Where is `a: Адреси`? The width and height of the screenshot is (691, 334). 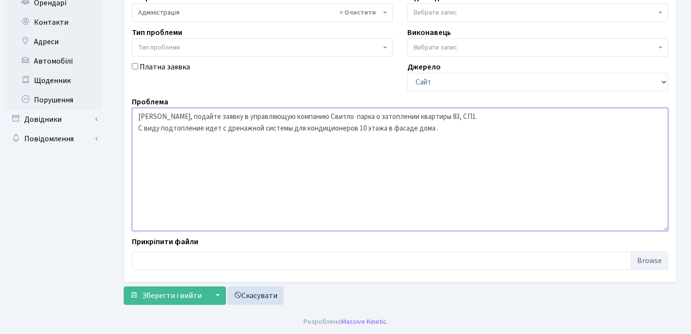
a: Адреси is located at coordinates (53, 42).